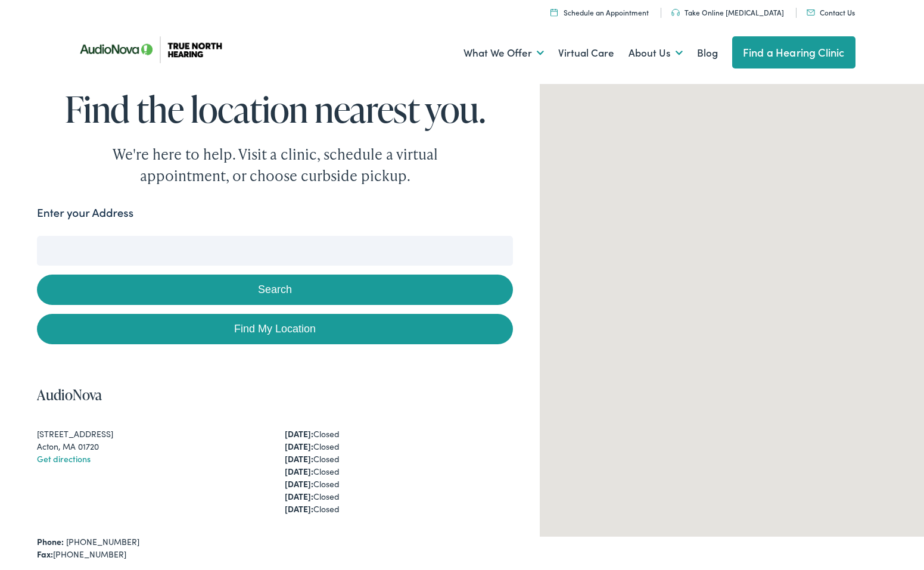 The width and height of the screenshot is (924, 570). Describe the element at coordinates (275, 328) in the screenshot. I see `a: Find My Location` at that location.